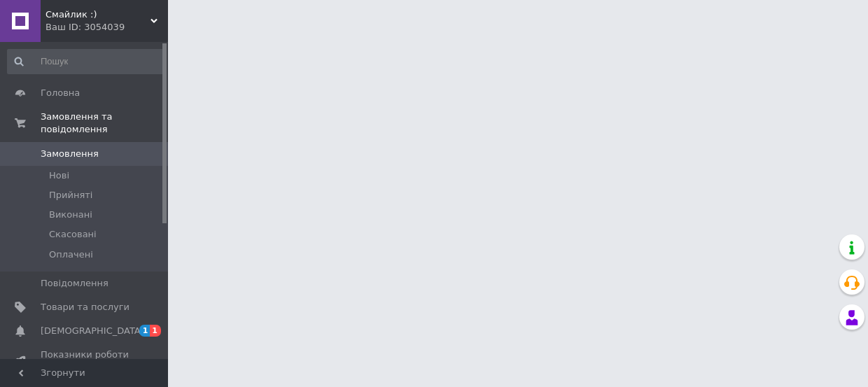 This screenshot has height=387, width=868. What do you see at coordinates (59, 176) in the screenshot?
I see `span: Нові` at bounding box center [59, 176].